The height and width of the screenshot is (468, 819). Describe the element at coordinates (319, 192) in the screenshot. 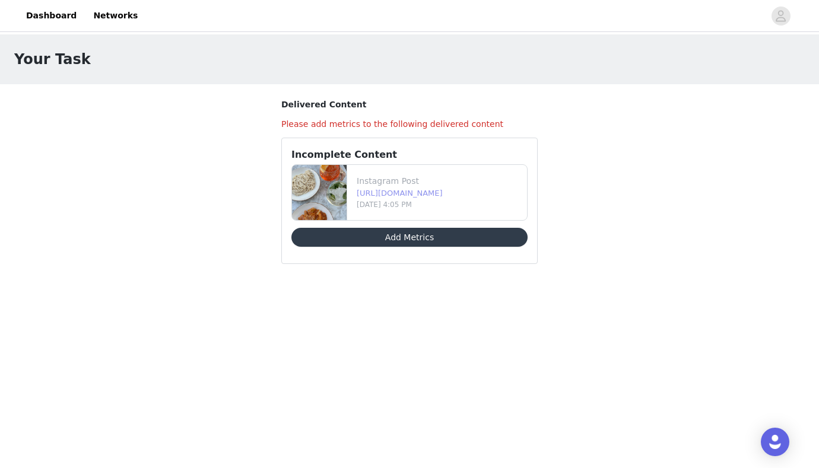

I see `img: file` at that location.